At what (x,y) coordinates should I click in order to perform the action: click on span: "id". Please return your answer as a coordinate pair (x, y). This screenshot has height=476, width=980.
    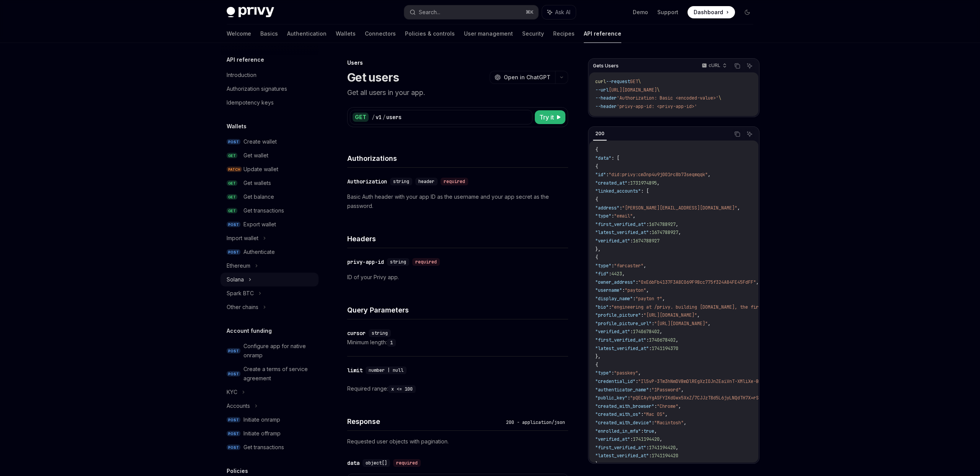
    Looking at the image, I should click on (600, 174).